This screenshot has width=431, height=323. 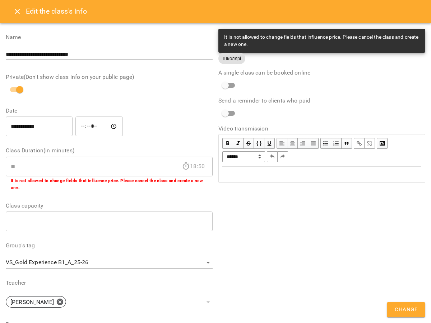 I want to click on button: Monospace, so click(x=259, y=144).